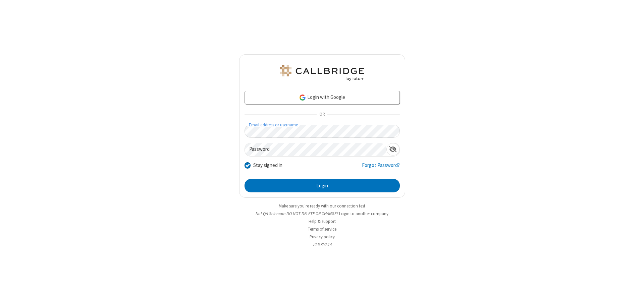 This screenshot has width=644, height=307. I want to click on a: Make sure you're ready with our connection test, so click(322, 206).